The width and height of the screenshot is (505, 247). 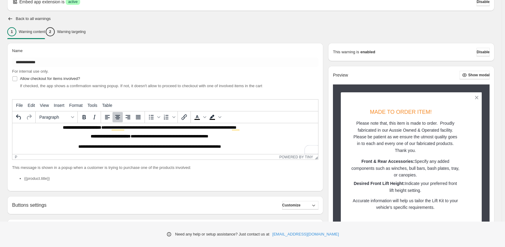 What do you see at coordinates (44, 105) in the screenshot?
I see `span: View` at bounding box center [44, 105].